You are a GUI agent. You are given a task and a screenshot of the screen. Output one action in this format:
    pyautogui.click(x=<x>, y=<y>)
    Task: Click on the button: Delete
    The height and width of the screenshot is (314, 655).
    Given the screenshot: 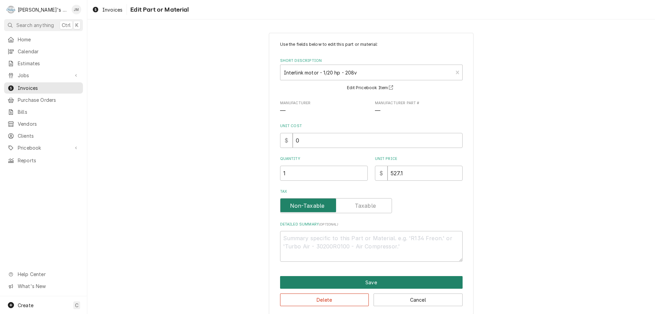 What is the action you would take?
    pyautogui.click(x=324, y=299)
    